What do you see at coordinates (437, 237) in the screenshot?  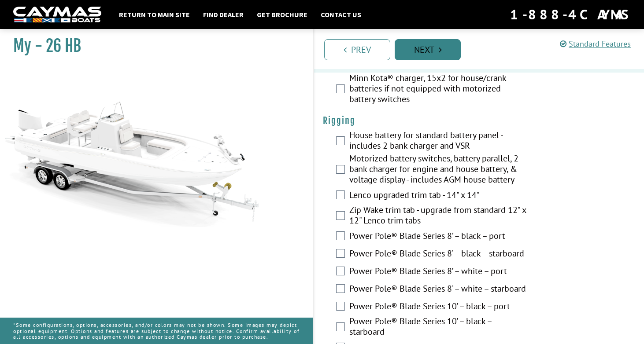 I see `label: Power Pole® Blade Series 8’ – black – port` at bounding box center [437, 237].